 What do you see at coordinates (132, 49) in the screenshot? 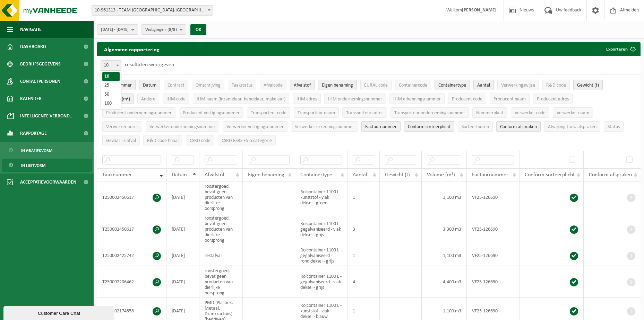
I see `h2: Algemene rapportering` at bounding box center [132, 49].